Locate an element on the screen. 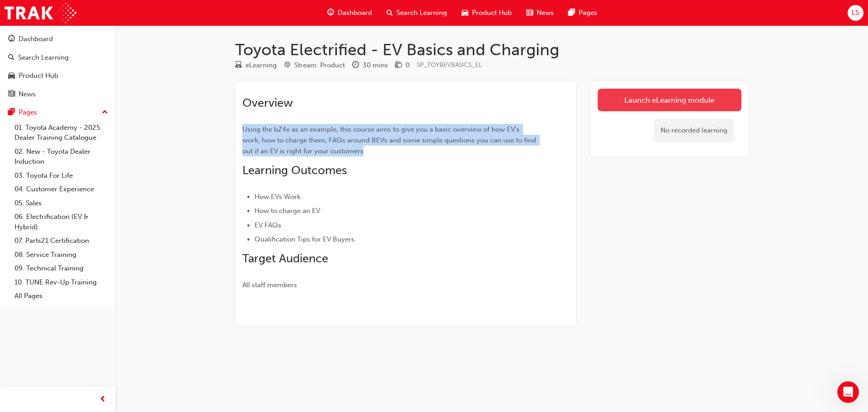  div: 0 is located at coordinates (407, 65).